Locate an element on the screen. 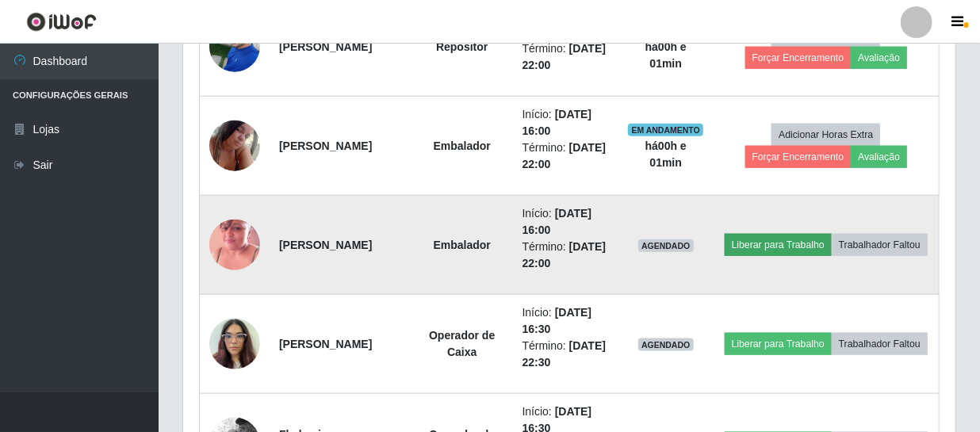 Image resolution: width=980 pixels, height=432 pixels. span: EM ANDAMENTO is located at coordinates (665, 130).